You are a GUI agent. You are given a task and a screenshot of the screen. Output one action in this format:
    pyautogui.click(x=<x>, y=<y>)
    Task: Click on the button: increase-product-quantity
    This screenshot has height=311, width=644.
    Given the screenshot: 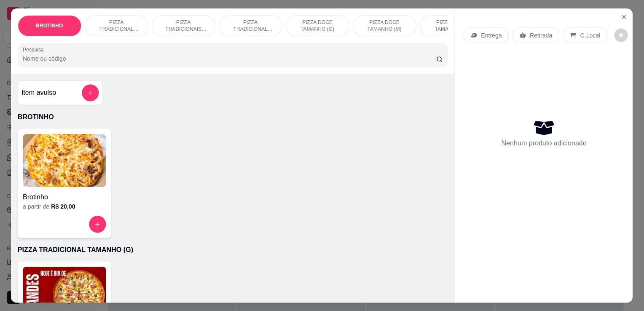 What is the action you would take?
    pyautogui.click(x=97, y=224)
    